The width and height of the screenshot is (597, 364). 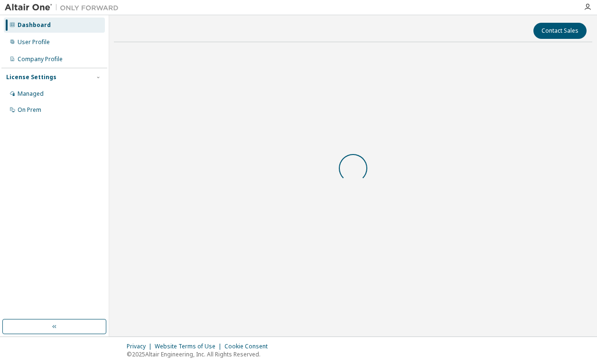 What do you see at coordinates (200, 354) in the screenshot?
I see `p: © 2025 Altair Engineering, Inc. All Rights Reserved.` at bounding box center [200, 354].